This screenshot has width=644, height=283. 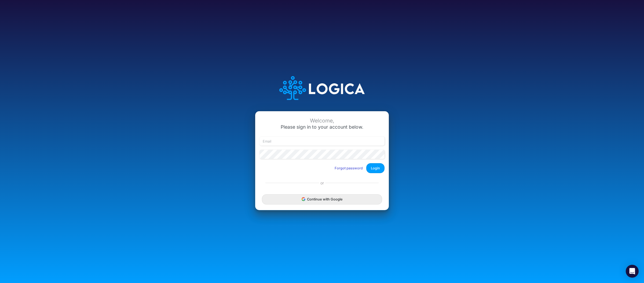 I want to click on span: Please sign in to your account below., so click(x=322, y=127).